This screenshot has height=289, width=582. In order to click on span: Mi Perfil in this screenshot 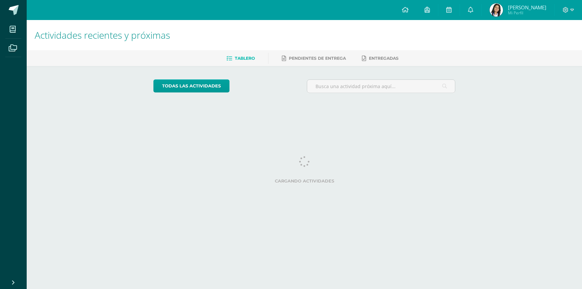, I will do `click(527, 13)`.